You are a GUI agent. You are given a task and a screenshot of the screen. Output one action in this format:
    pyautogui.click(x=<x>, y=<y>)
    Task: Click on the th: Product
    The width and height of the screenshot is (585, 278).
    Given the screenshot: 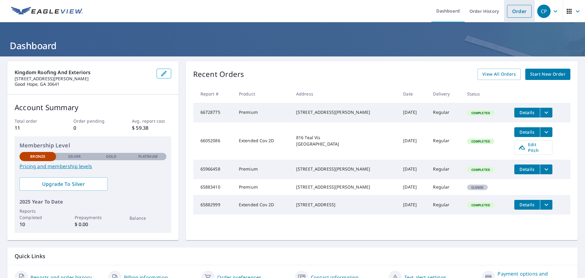 What is the action you would take?
    pyautogui.click(x=263, y=94)
    